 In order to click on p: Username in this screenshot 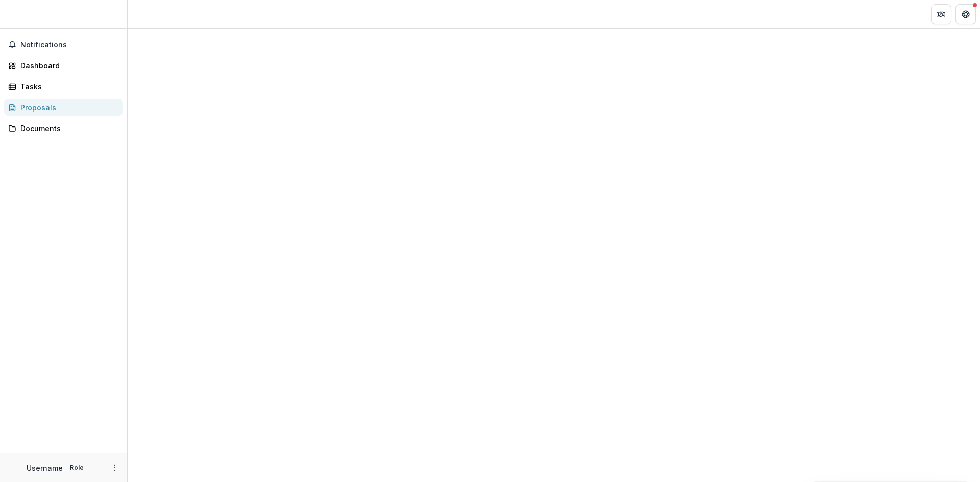, I will do `click(44, 468)`.